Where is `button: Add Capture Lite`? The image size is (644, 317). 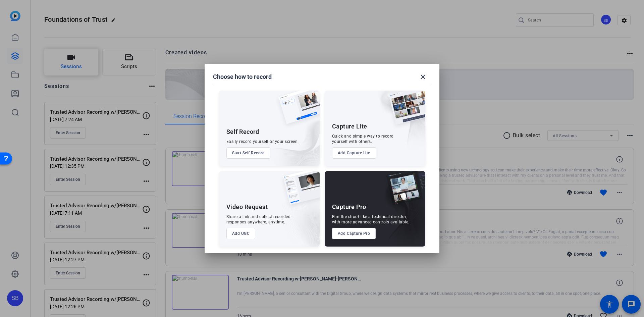
button: Add Capture Lite is located at coordinates (354, 153).